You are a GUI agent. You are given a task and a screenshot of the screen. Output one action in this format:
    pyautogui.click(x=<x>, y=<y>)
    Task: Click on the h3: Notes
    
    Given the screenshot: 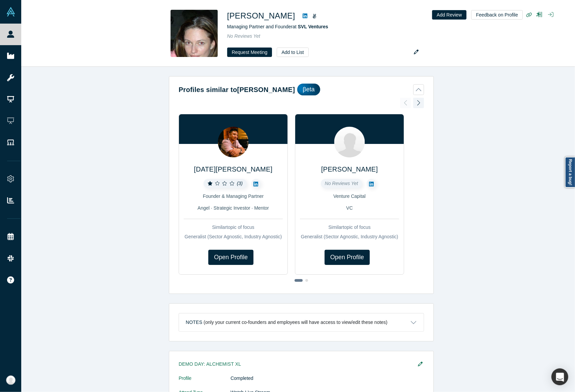 What is the action you would take?
    pyautogui.click(x=194, y=322)
    